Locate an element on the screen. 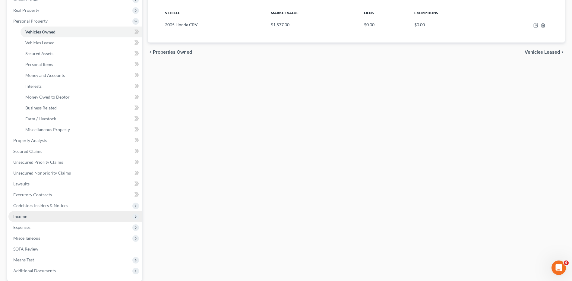  a: Executory Contracts is located at coordinates (75, 195).